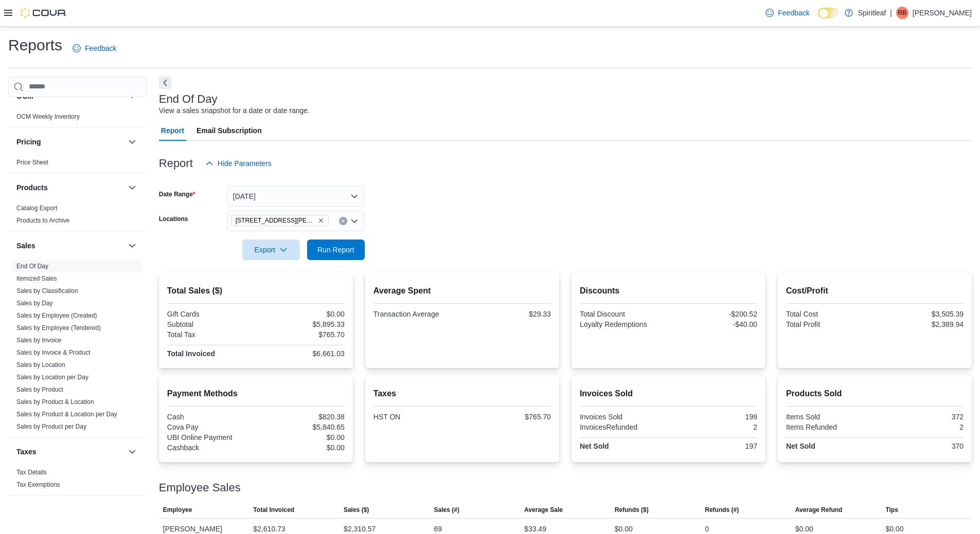 This screenshot has width=980, height=534. I want to click on span: Refunds ($), so click(632, 510).